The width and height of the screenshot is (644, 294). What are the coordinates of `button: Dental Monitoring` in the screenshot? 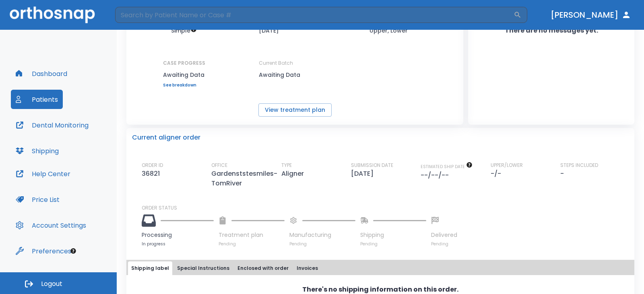 It's located at (52, 125).